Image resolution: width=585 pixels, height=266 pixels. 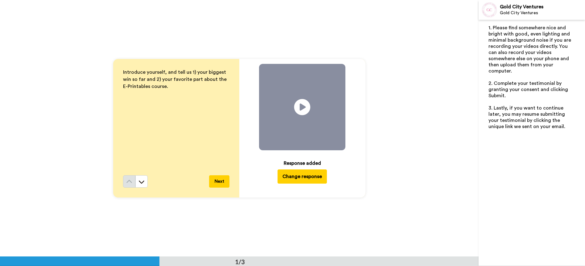 What do you see at coordinates (240, 262) in the screenshot?
I see `div: 1/3` at bounding box center [240, 262].